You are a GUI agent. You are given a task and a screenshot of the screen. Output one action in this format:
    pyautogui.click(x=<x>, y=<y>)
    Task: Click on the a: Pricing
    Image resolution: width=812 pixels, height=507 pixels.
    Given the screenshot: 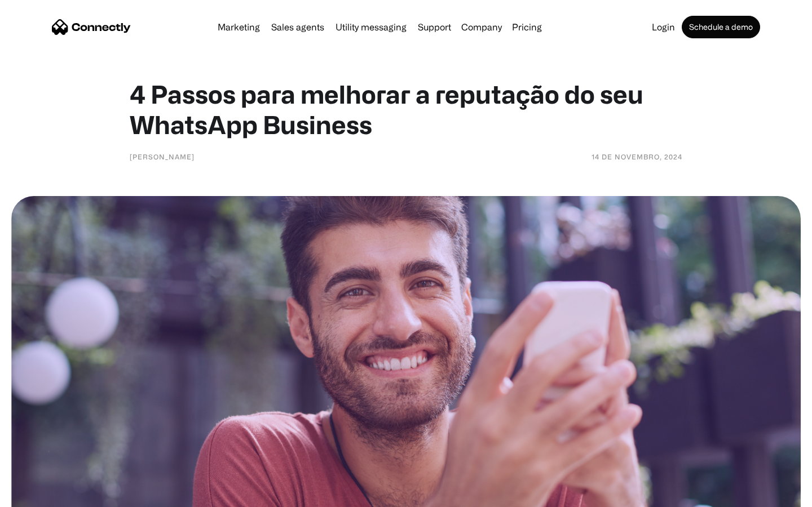 What is the action you would take?
    pyautogui.click(x=527, y=27)
    